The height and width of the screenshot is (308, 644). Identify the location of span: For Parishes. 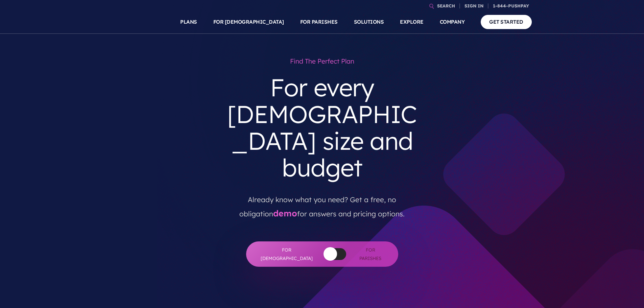
(370, 254).